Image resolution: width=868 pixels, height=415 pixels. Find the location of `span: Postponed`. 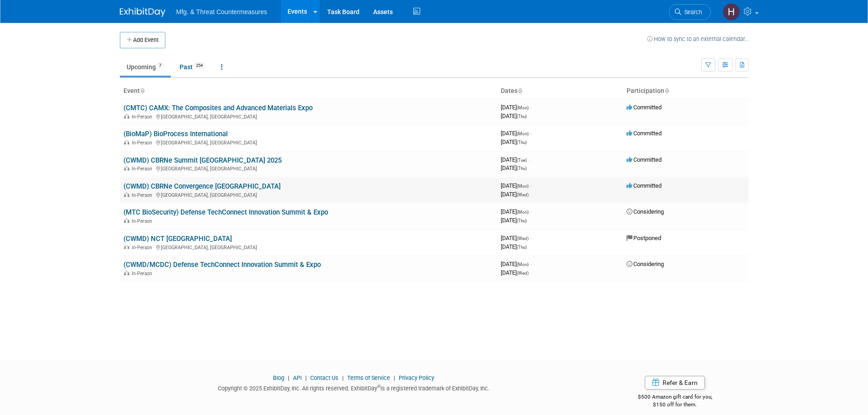

span: Postponed is located at coordinates (644, 238).